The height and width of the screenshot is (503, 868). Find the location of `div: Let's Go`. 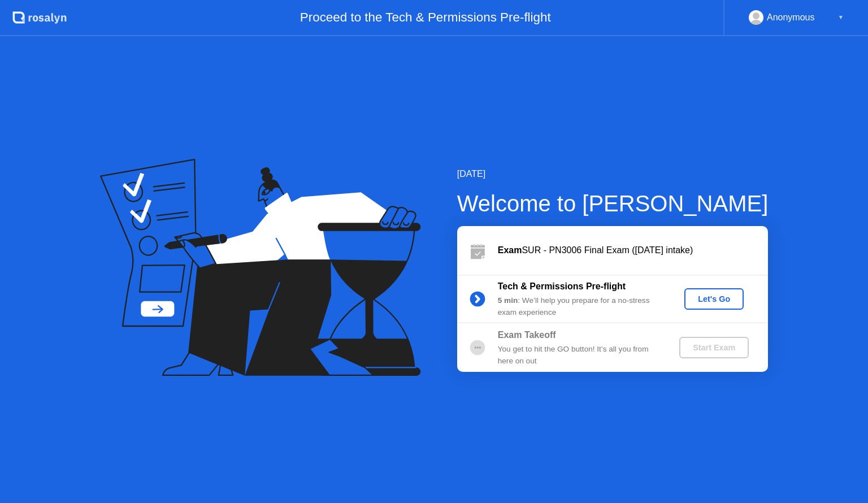

div: Let's Go is located at coordinates (714, 299).